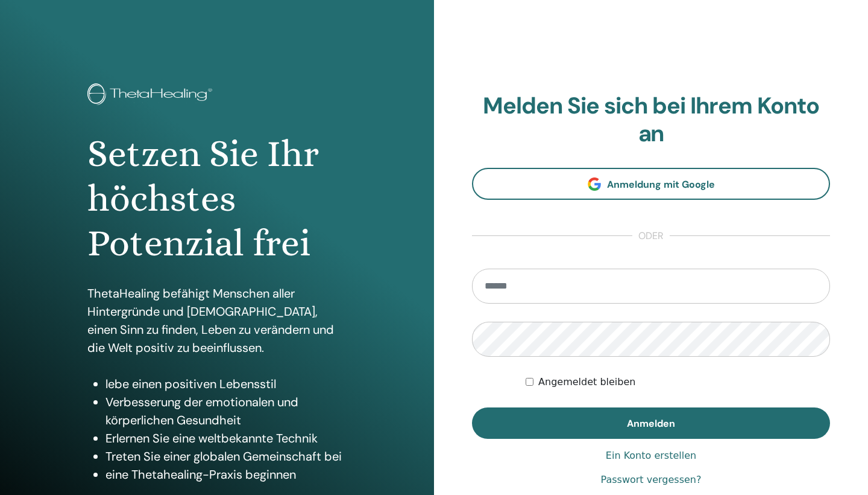  What do you see at coordinates (226, 384) in the screenshot?
I see `li: lebe einen positiven Lebensstil` at bounding box center [226, 384].